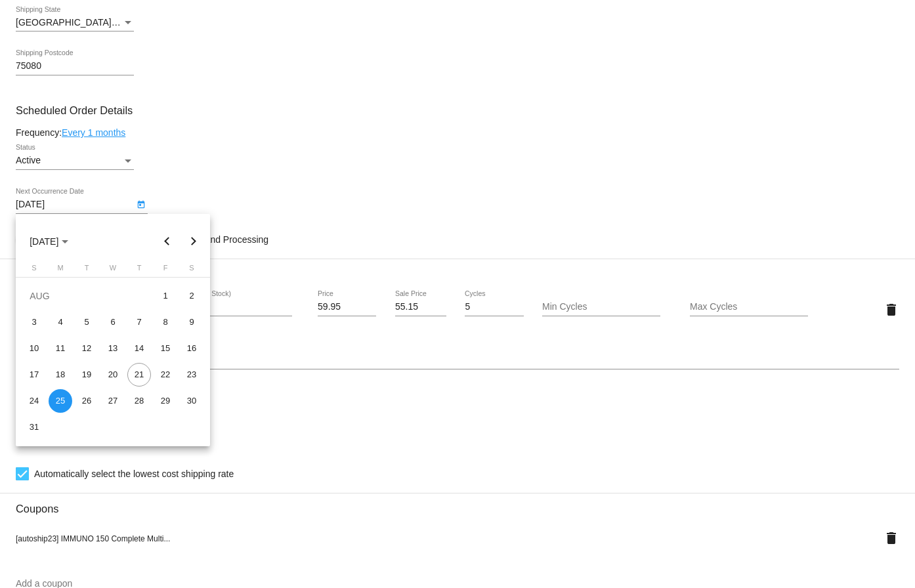  What do you see at coordinates (34, 401) in the screenshot?
I see `div: 24` at bounding box center [34, 401].